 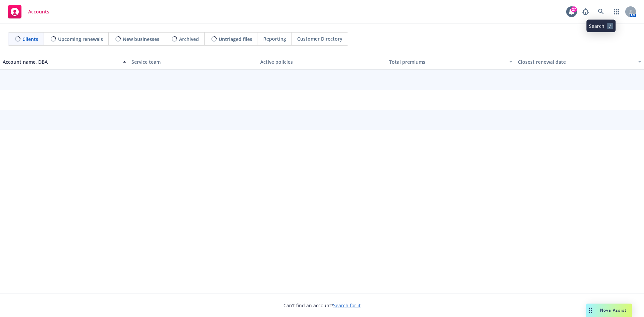 I want to click on span: Clients, so click(x=30, y=39).